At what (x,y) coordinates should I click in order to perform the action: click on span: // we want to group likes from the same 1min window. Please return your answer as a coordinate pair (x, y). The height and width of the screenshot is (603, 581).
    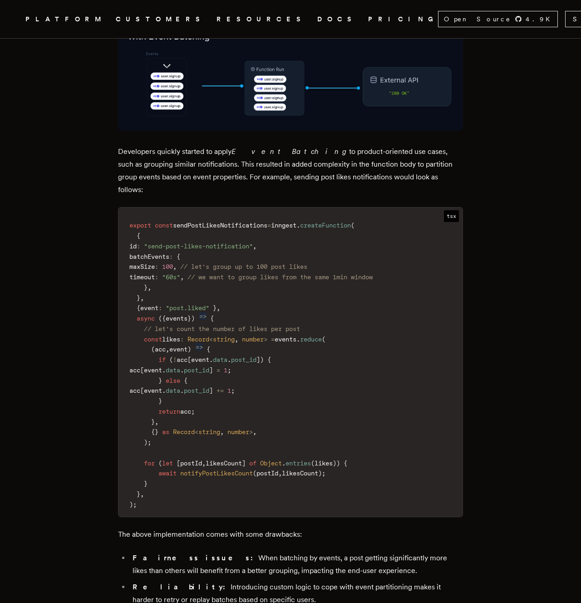
    Looking at the image, I should click on (280, 277).